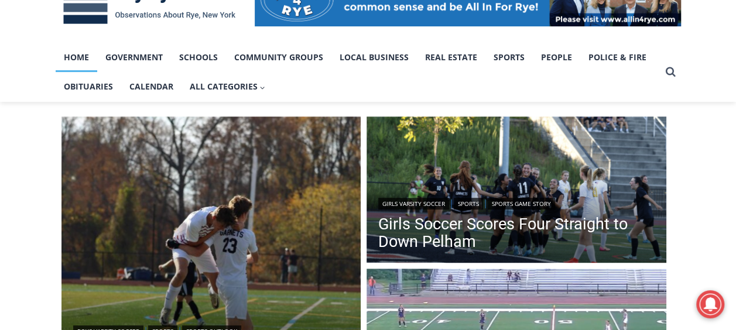  What do you see at coordinates (521, 204) in the screenshot?
I see `a: Sports Game Story` at bounding box center [521, 204].